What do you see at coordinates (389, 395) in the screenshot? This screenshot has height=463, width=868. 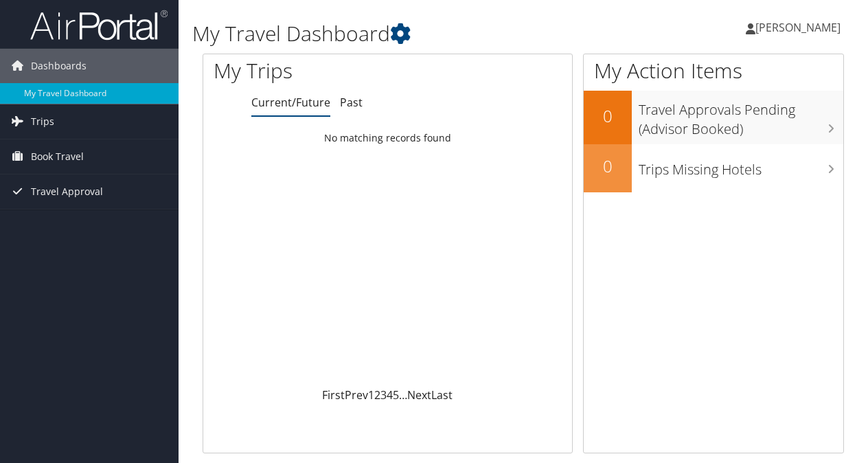 I see `a: 4` at bounding box center [389, 395].